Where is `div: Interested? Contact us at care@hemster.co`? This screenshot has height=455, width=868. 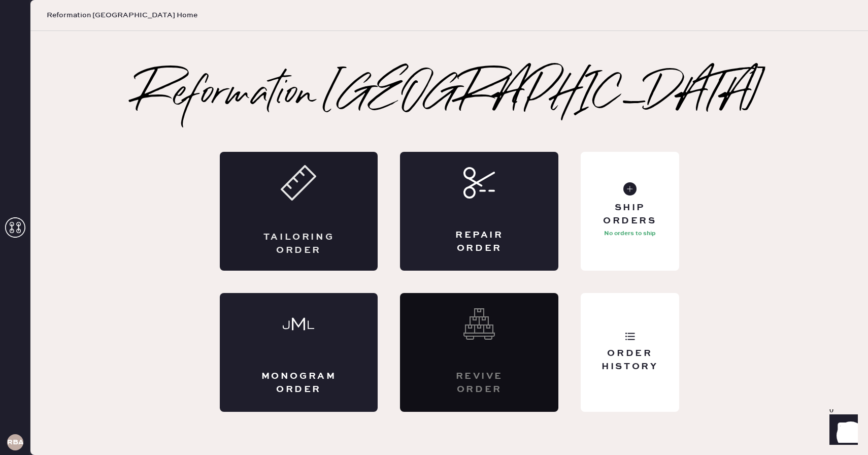
div: Interested? Contact us at care@hemster.co is located at coordinates (479, 352).